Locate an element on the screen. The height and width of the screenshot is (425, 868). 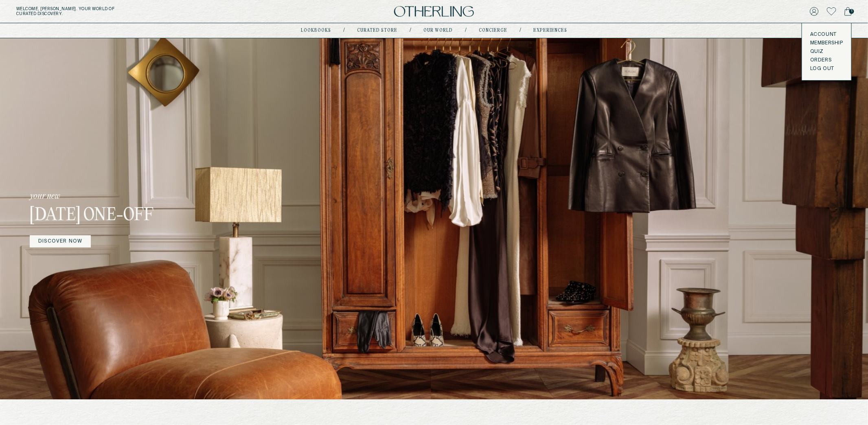
a: Our world is located at coordinates (438, 31).